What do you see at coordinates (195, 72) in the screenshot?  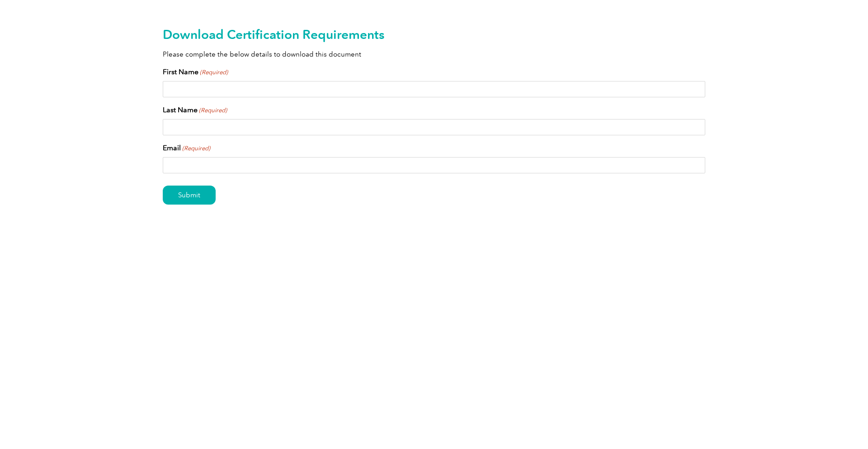 I see `label: First Name` at bounding box center [195, 72].